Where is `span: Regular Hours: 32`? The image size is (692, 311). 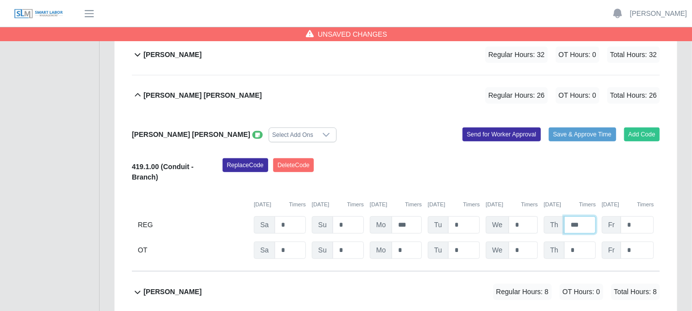
span: Regular Hours: 32 is located at coordinates (517, 55).